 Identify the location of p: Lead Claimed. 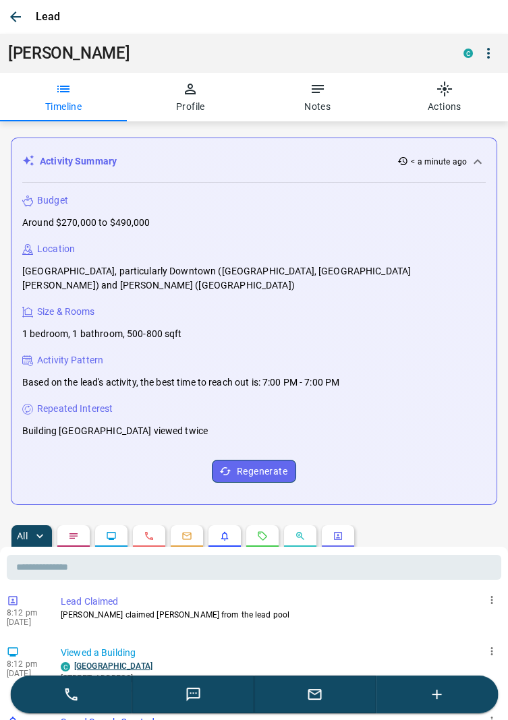
(278, 602).